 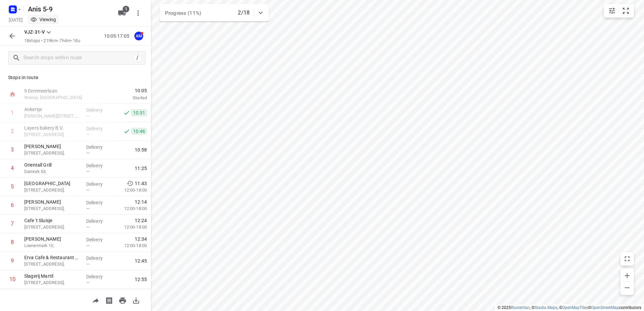 What do you see at coordinates (141, 183) in the screenshot?
I see `span: 11:43` at bounding box center [141, 183].